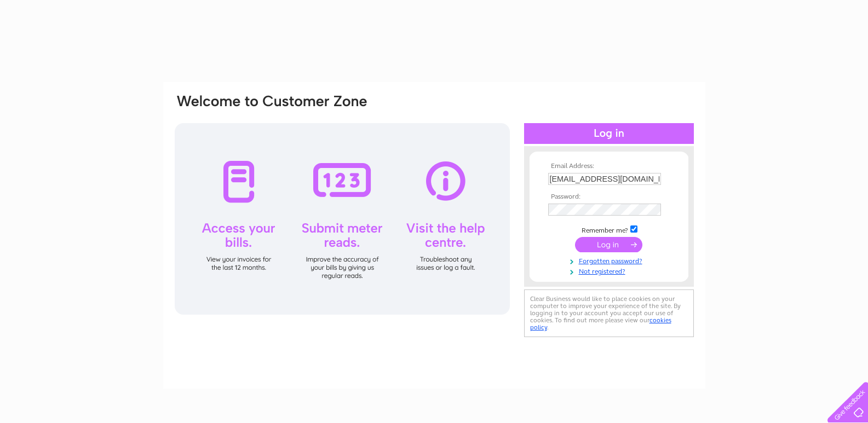 This screenshot has width=868, height=423. Describe the element at coordinates (610, 270) in the screenshot. I see `a: Not registered?` at that location.